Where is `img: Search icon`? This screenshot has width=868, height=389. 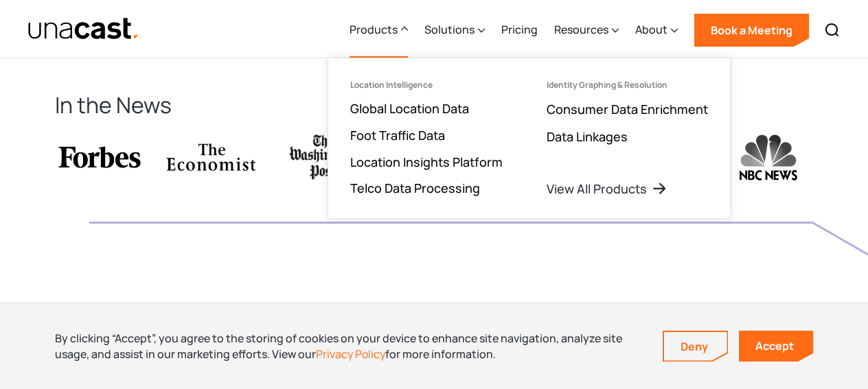 img: Search icon is located at coordinates (832, 30).